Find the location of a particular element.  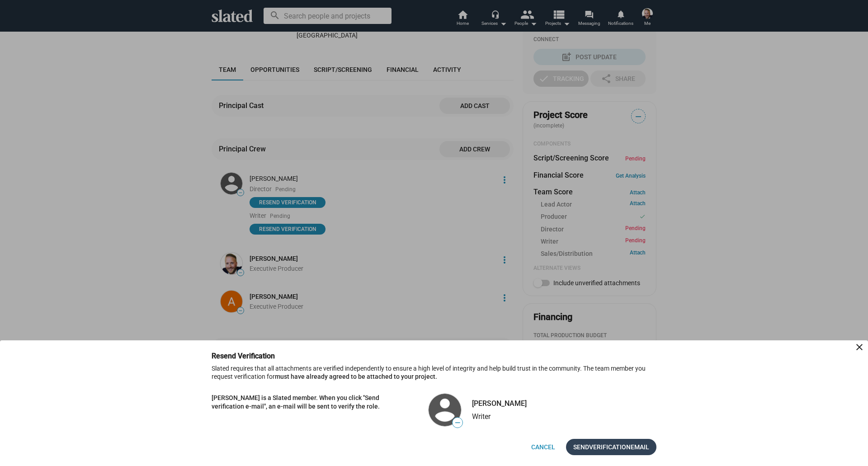

mat-icon: close is located at coordinates (860, 347).